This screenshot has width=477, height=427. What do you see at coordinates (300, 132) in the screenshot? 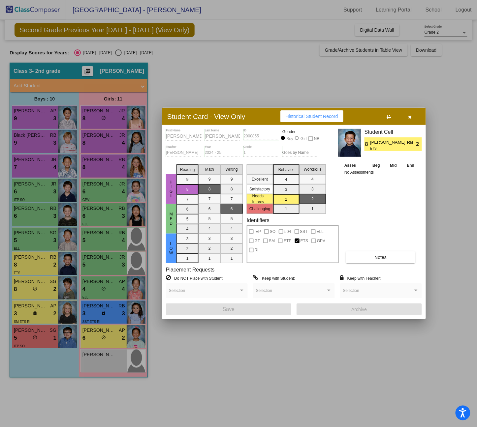
I see `mat-label: Gender` at bounding box center [300, 132].